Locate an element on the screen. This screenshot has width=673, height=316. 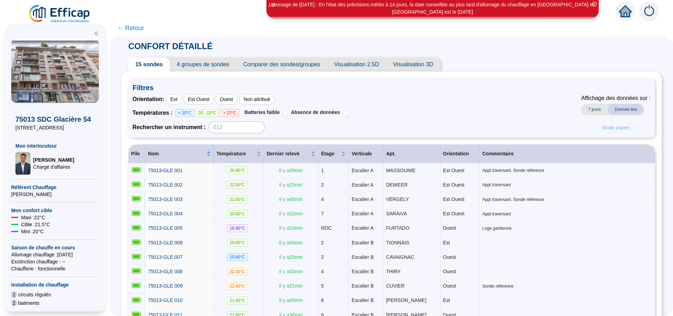
span: 15 sondes is located at coordinates (149, 65).